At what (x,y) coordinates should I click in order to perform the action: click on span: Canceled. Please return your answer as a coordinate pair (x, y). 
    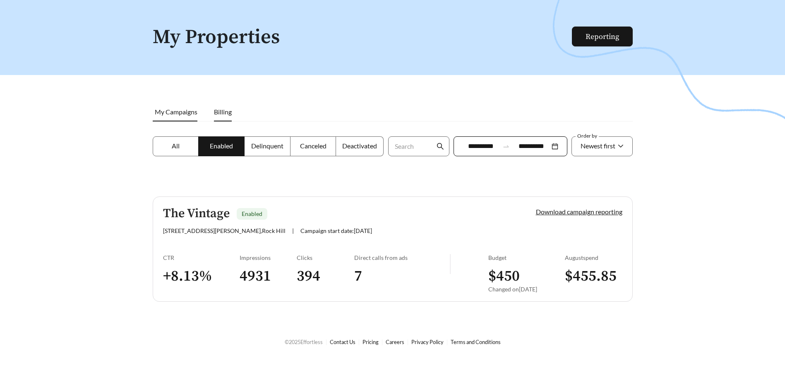
    Looking at the image, I should click on (313, 145).